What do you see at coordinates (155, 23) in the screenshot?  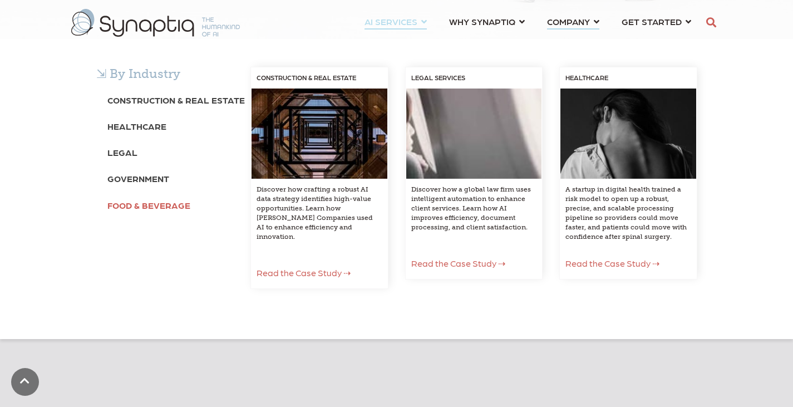 I see `img: synaptiq logo-2` at bounding box center [155, 23].